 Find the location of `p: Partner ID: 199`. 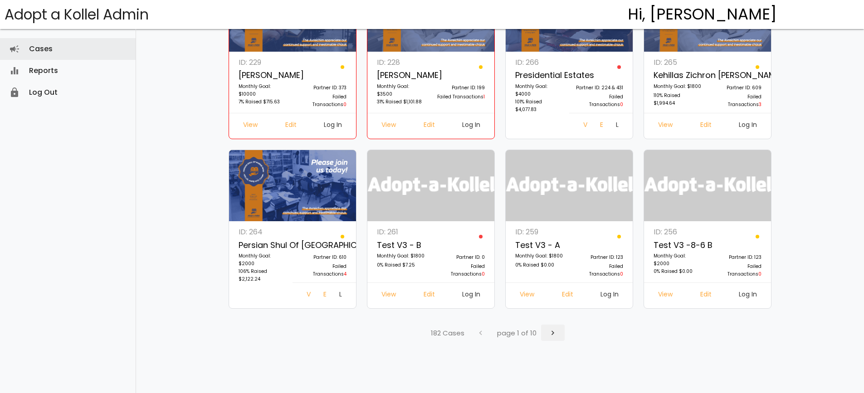

p: Partner ID: 199 is located at coordinates (461, 88).